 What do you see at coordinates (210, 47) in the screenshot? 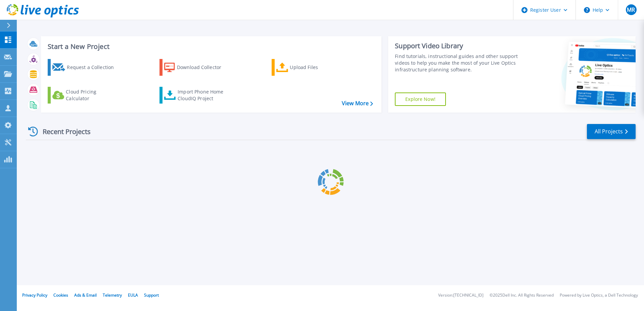
I see `h3: Start a New Project` at bounding box center [210, 47].